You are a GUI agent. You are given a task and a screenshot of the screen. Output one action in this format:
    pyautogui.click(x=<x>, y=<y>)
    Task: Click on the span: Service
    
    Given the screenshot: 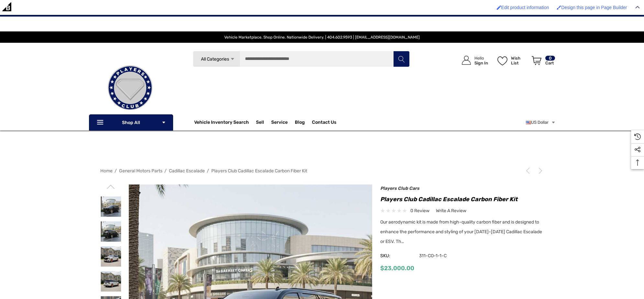 What is the action you would take?
    pyautogui.click(x=279, y=123)
    